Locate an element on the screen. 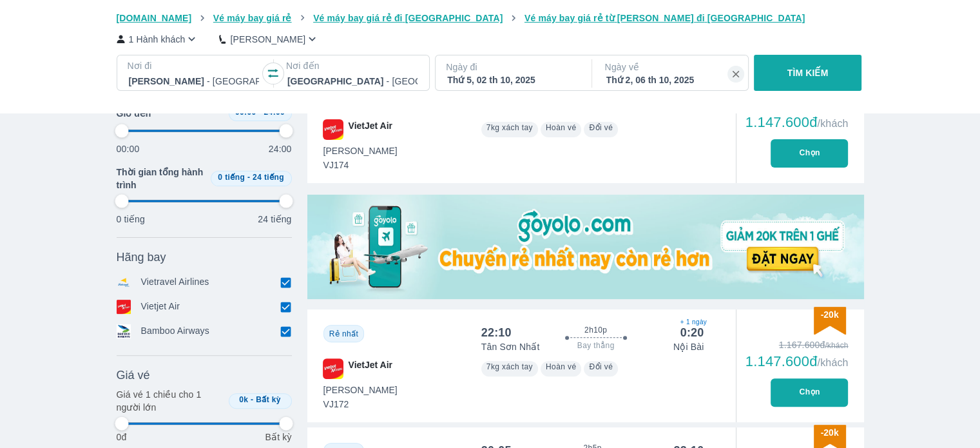  span: 00:00 is located at coordinates (246, 112).